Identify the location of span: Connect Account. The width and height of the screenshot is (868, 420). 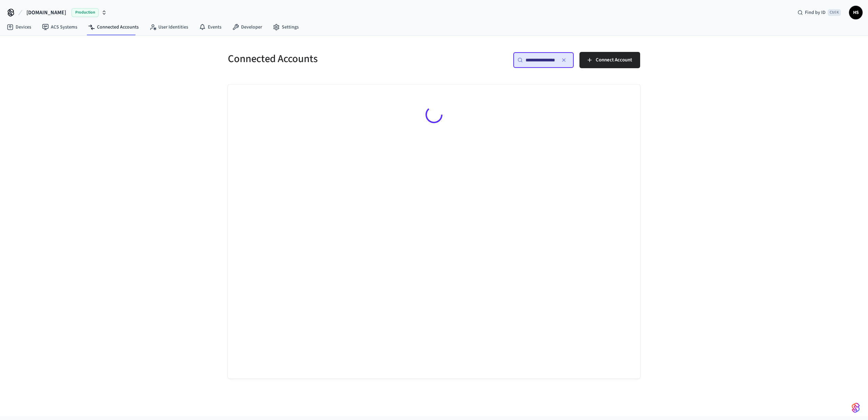
(613, 60).